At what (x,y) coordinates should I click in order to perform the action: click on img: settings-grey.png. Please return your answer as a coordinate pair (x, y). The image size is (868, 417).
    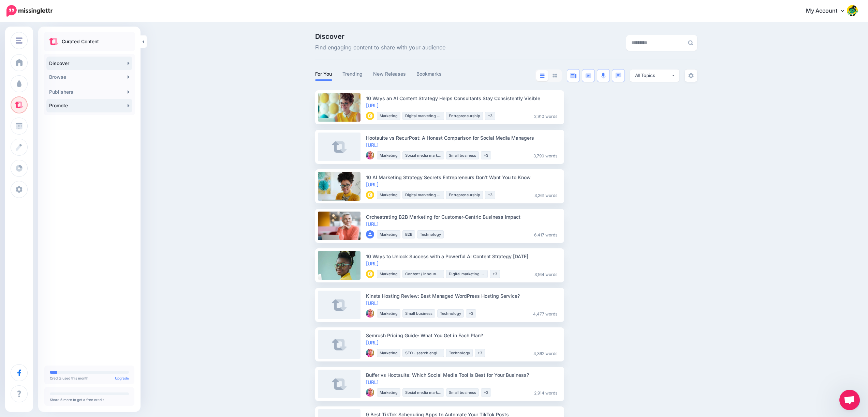
    Looking at the image, I should click on (691, 75).